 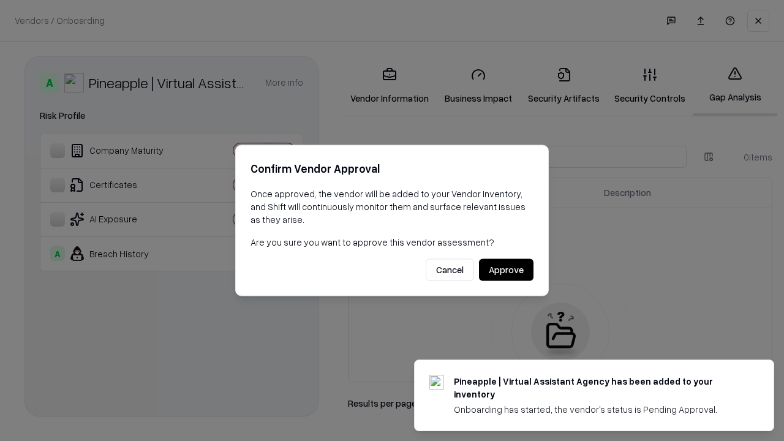 What do you see at coordinates (392, 206) in the screenshot?
I see `p: Once approved, the vendor will be added to your Vendor Inventory, and Shift will continuously mon...` at bounding box center [392, 206].